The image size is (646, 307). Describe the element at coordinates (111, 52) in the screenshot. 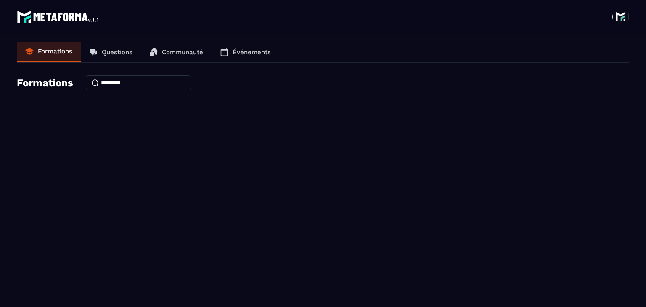

I see `a: Questions` at that location.